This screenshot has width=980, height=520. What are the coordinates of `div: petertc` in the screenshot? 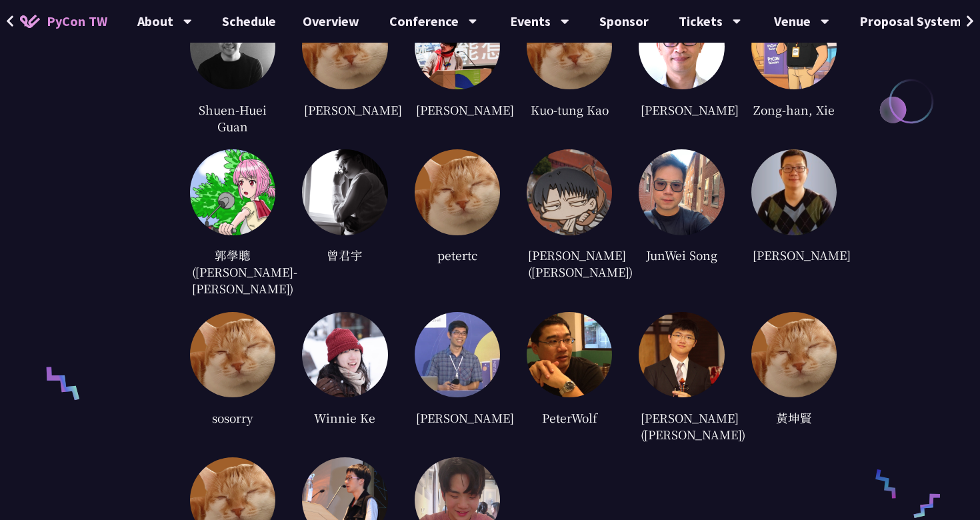 It's located at (458, 255).